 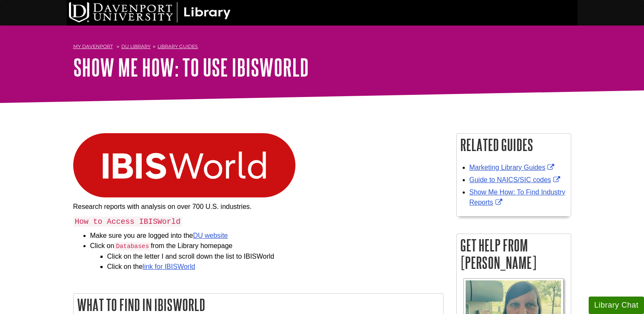 What do you see at coordinates (190, 67) in the screenshot?
I see `a: Show Me How: To Use IBISWorld` at bounding box center [190, 67].